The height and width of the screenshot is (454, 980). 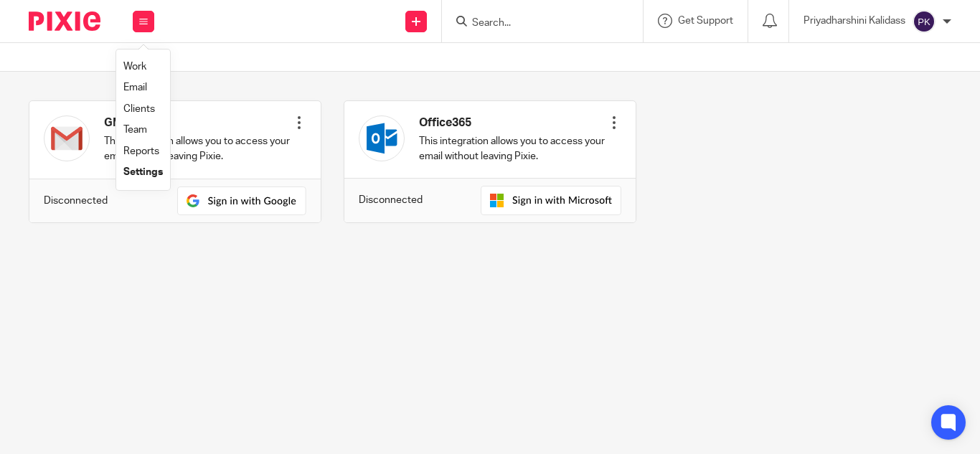 What do you see at coordinates (142, 151) in the screenshot?
I see `a: Reports` at bounding box center [142, 151].